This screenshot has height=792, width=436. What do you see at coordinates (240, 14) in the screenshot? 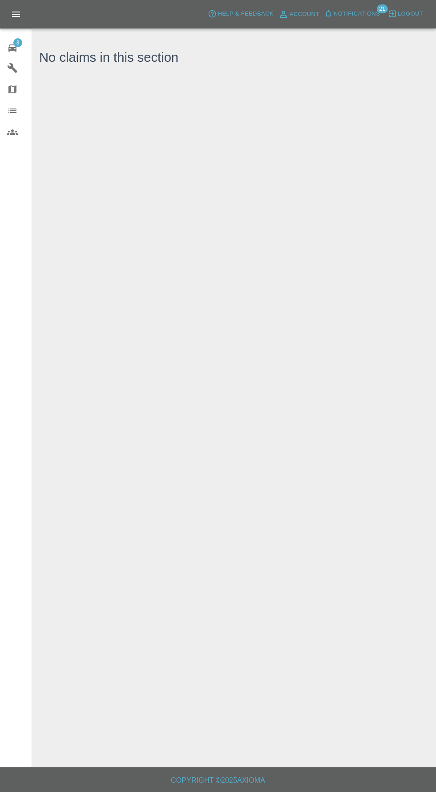
I see `button: Help & Feedback` at bounding box center [240, 14].